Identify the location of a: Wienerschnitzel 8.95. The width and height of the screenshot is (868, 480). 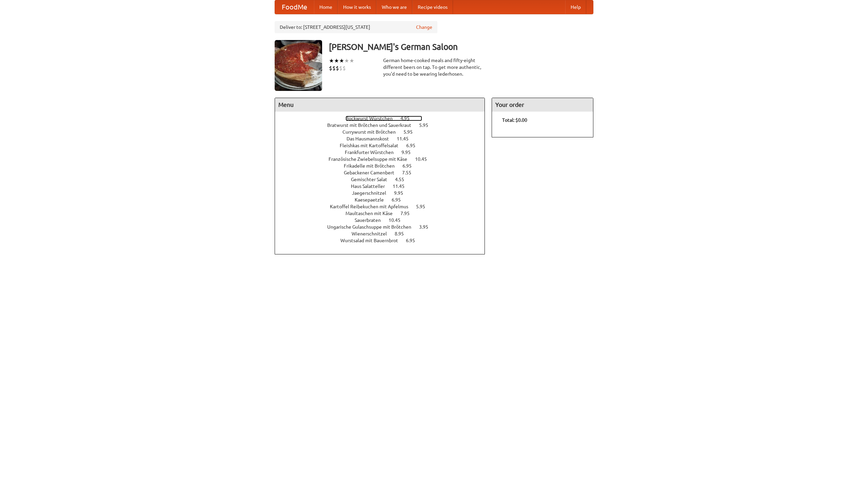
(384, 234).